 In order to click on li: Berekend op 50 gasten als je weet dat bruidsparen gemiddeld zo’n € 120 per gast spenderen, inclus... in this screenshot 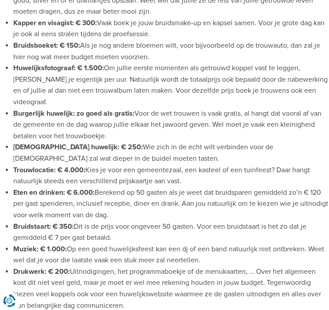, I will do `click(171, 204)`.